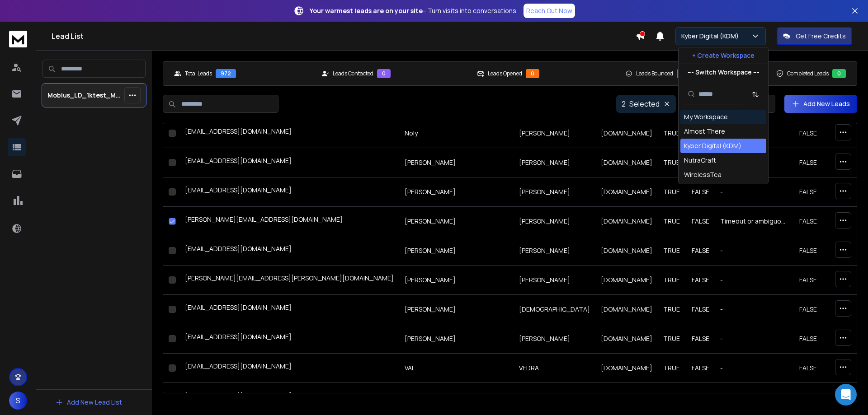 The width and height of the screenshot is (868, 415). What do you see at coordinates (199, 73) in the screenshot?
I see `p: Total Leads` at bounding box center [199, 73].